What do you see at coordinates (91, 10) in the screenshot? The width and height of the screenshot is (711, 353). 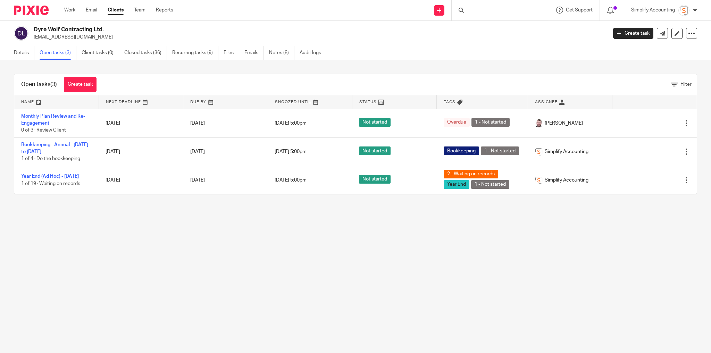 I see `a: Email` at bounding box center [91, 10].